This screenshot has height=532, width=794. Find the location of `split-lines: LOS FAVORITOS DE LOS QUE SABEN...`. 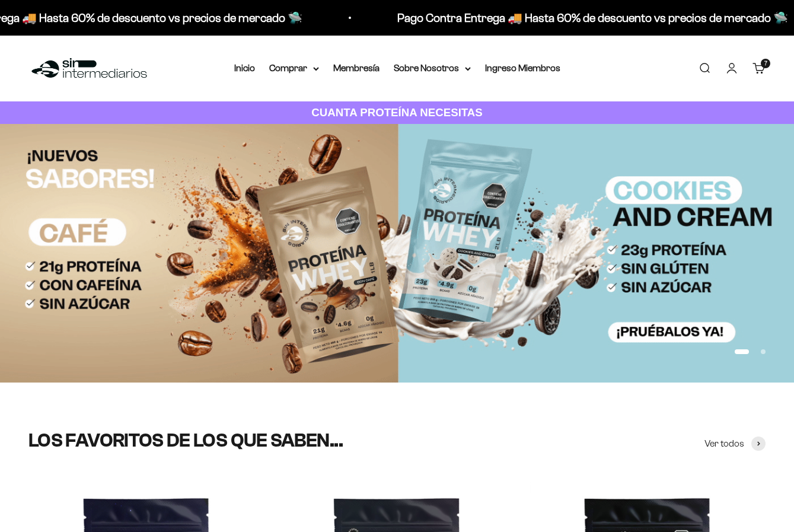

split-lines: LOS FAVORITOS DE LOS QUE SABEN... is located at coordinates (186, 440).